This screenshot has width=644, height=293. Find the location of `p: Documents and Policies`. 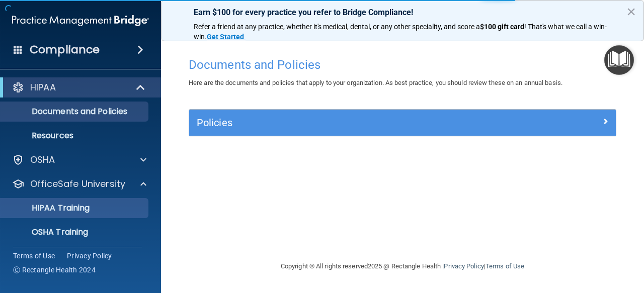

p: Documents and Policies is located at coordinates (75, 111).